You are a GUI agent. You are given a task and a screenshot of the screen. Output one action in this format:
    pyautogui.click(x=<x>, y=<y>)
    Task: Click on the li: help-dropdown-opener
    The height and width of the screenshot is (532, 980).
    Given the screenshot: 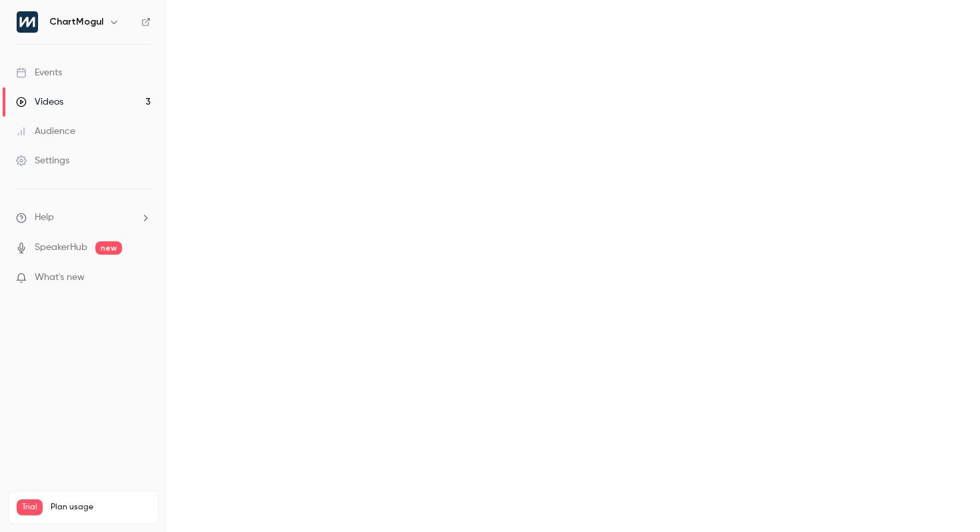 What is the action you would take?
    pyautogui.click(x=83, y=217)
    